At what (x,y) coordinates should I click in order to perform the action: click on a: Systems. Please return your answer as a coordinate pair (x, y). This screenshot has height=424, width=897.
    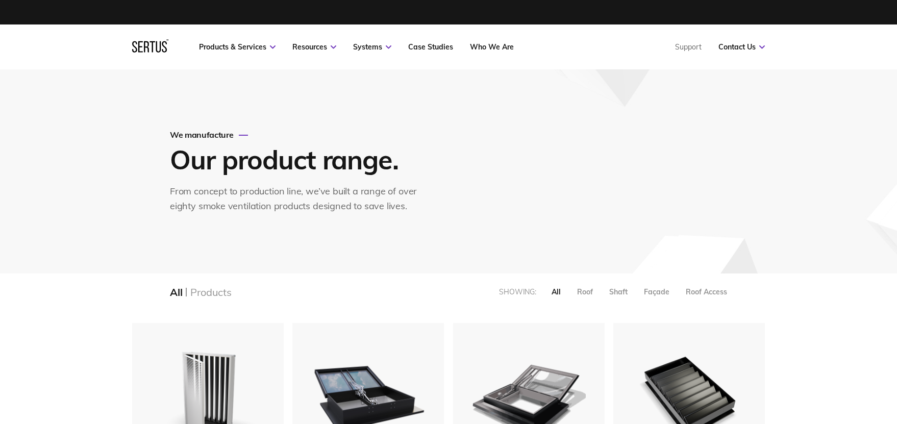
    Looking at the image, I should click on (372, 47).